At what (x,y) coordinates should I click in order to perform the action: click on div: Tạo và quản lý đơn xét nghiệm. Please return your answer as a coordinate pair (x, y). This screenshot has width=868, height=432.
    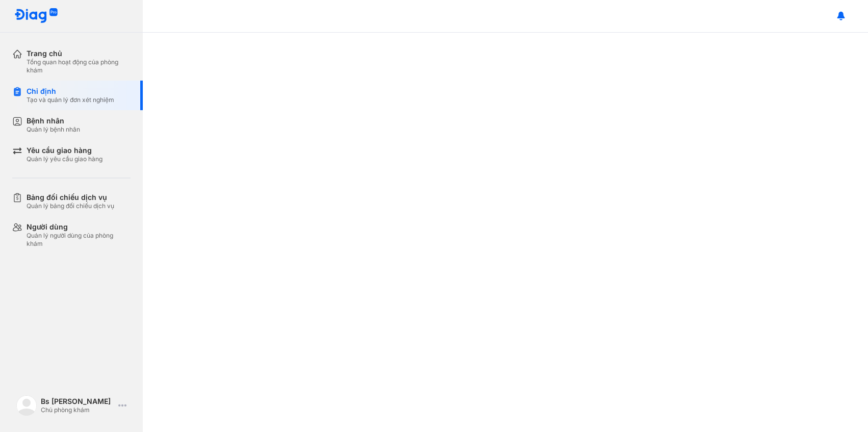
    Looking at the image, I should click on (71, 100).